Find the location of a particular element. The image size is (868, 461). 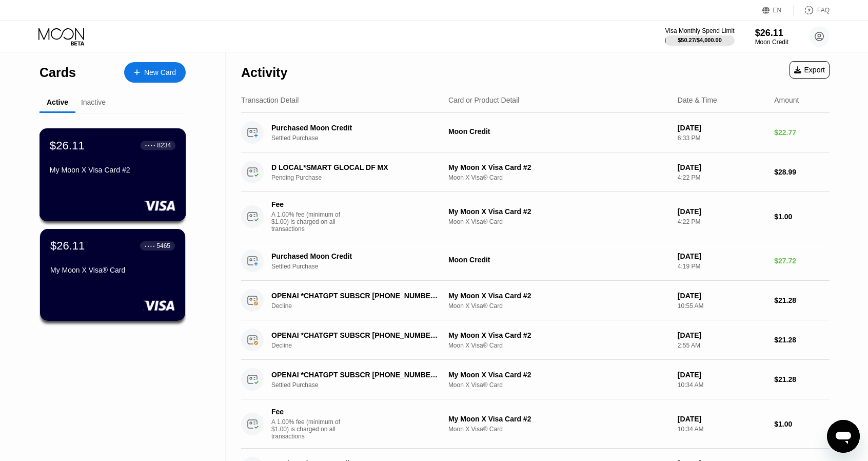

div: $28.99 is located at coordinates (802, 172).